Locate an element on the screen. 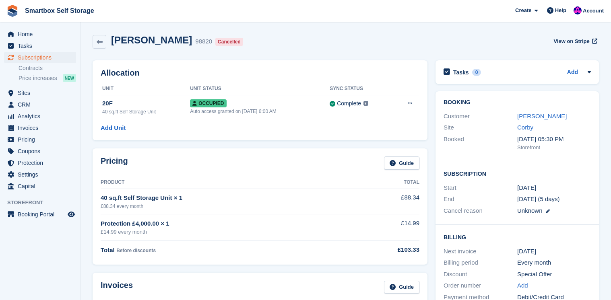 This screenshot has height=300, width=611. div: Special Offer is located at coordinates (554, 274).